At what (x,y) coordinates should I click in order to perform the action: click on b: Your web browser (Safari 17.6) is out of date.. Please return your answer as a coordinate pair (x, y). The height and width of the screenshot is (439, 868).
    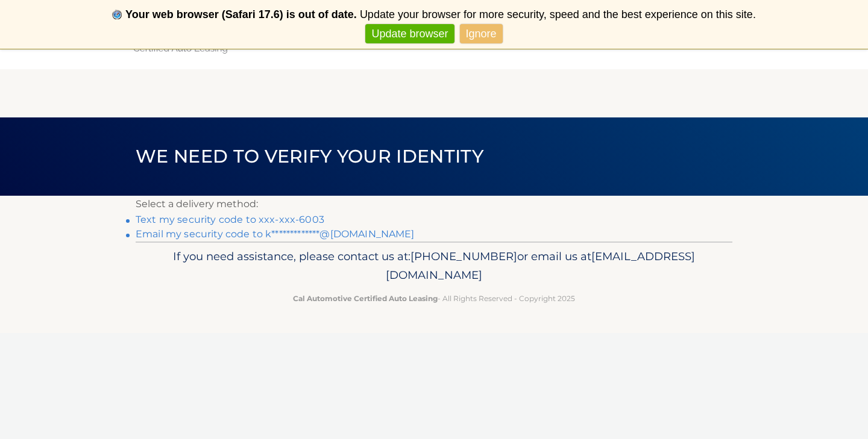
    Looking at the image, I should click on (241, 15).